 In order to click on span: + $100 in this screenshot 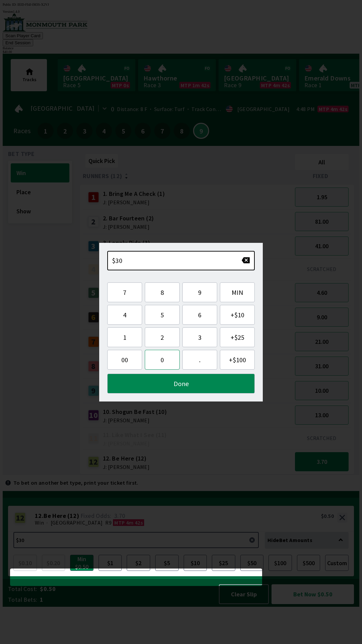, I will do `click(238, 360)`.